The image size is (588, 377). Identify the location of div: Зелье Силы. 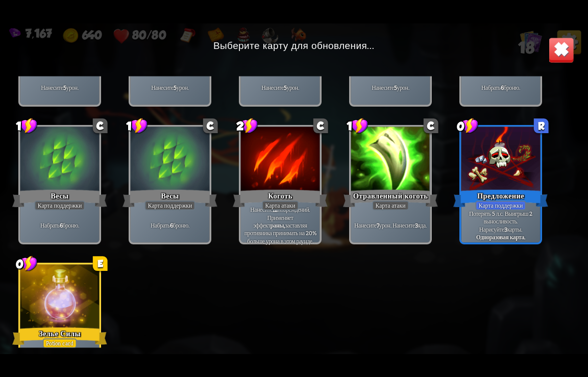
(60, 336).